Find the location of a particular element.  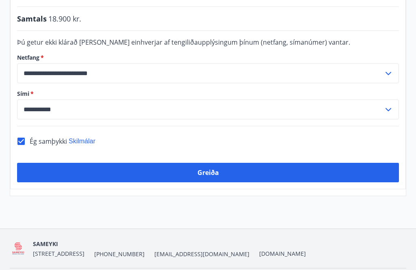

button: Skilmálar is located at coordinates (82, 141).